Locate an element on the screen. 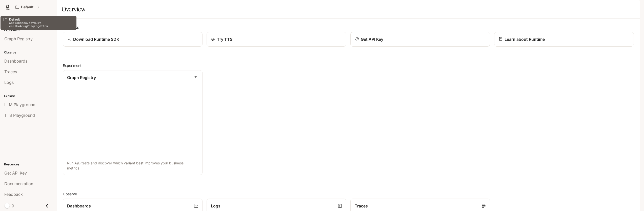  button: All workspaces is located at coordinates (27, 7).